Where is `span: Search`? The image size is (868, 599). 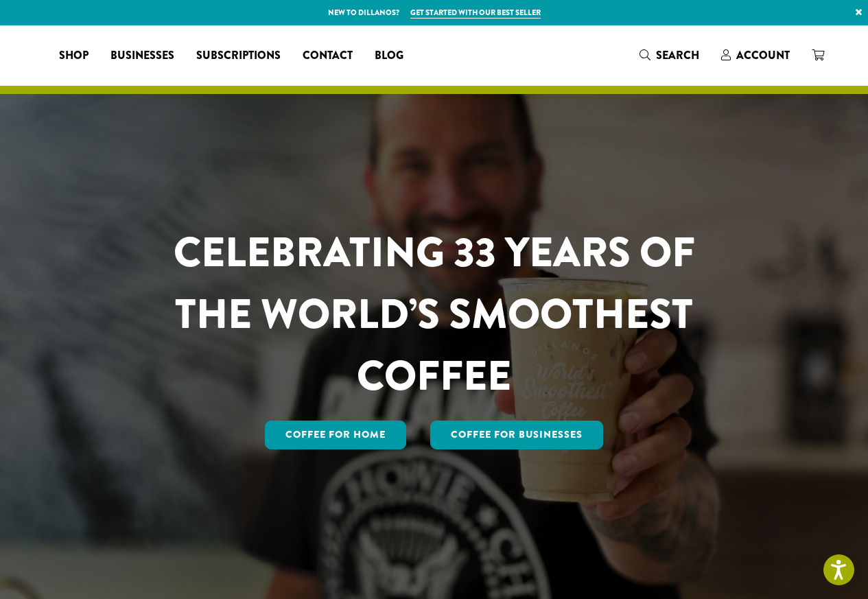 span: Search is located at coordinates (677, 55).